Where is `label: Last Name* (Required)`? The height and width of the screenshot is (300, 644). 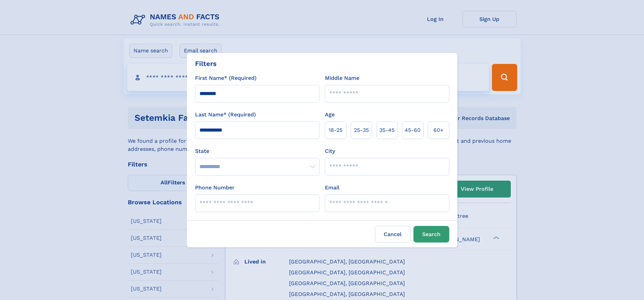
label: Last Name* (Required) is located at coordinates (225, 115).